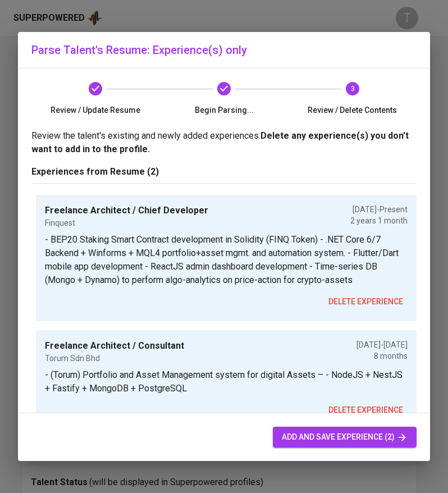 The width and height of the screenshot is (448, 493). What do you see at coordinates (127, 210) in the screenshot?
I see `p: Freelance Architect / Chief Developer` at bounding box center [127, 210].